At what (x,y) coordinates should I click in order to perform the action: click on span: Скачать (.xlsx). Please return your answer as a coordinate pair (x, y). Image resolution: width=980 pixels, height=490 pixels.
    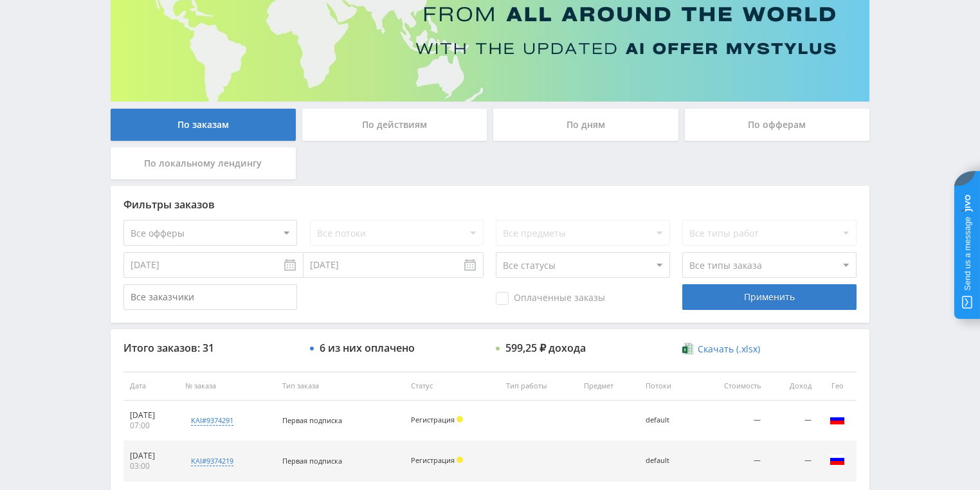
    Looking at the image, I should click on (728, 350).